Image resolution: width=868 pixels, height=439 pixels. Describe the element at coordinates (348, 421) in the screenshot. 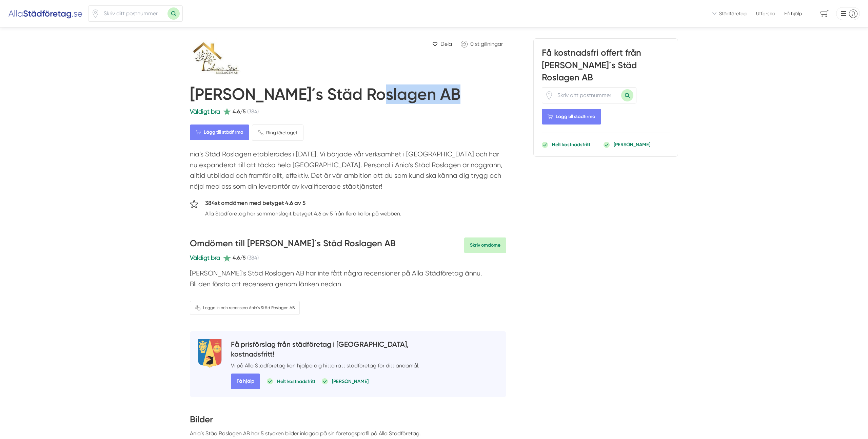

I see `h3: Bilder` at that location.